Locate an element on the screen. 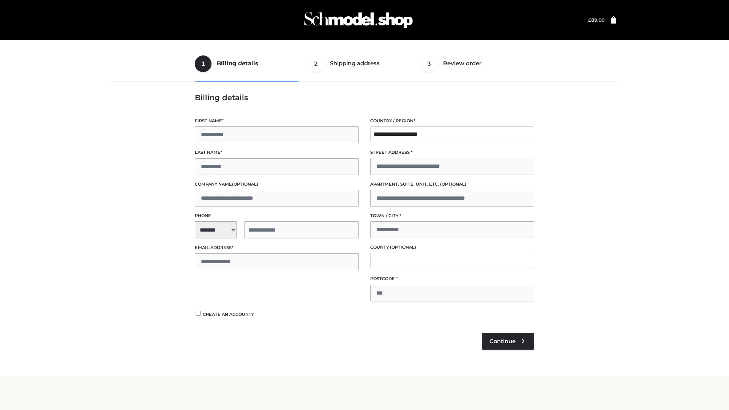  label: Company name is located at coordinates (277, 184).